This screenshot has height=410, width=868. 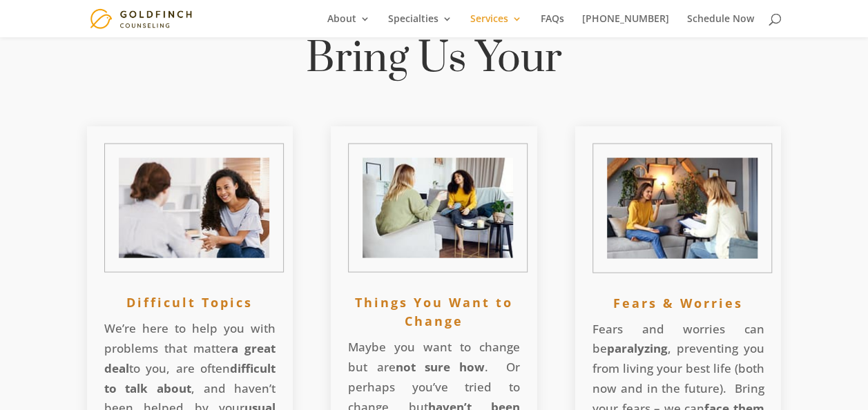 What do you see at coordinates (438, 208) in the screenshot?
I see `img: lgbt therapy dallas tx` at bounding box center [438, 208].